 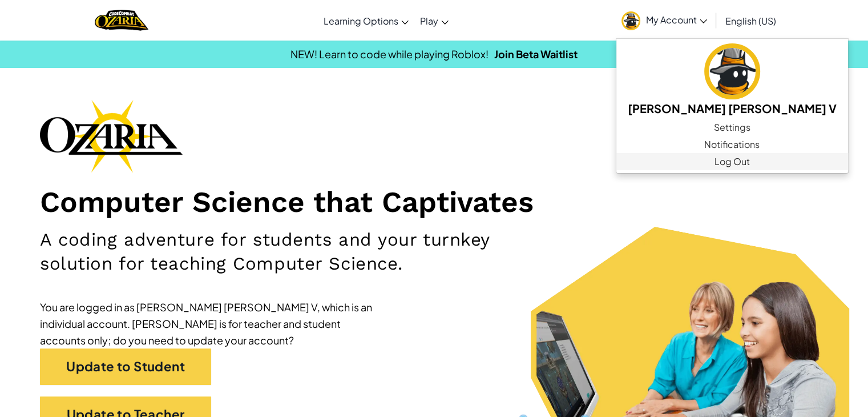 I want to click on a: Join Beta Waitlist, so click(x=536, y=53).